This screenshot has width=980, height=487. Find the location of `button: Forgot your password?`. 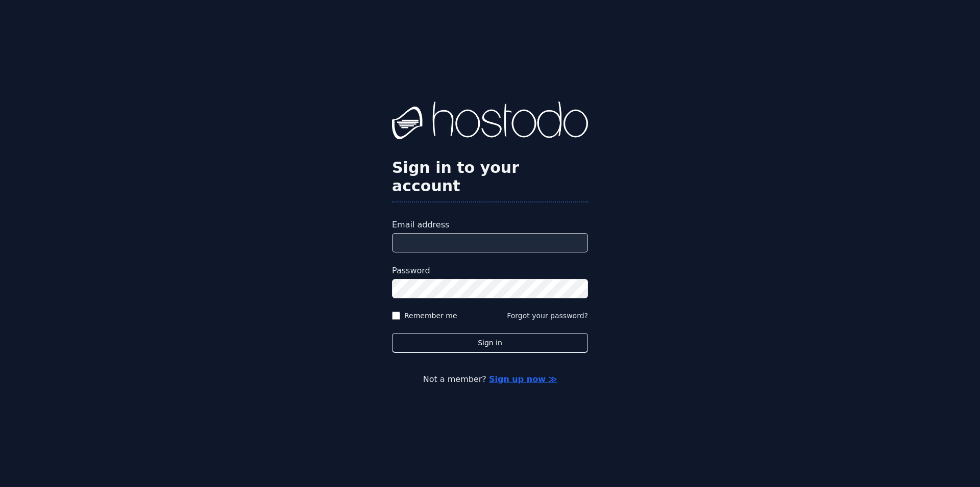

button: Forgot your password? is located at coordinates (547, 316).